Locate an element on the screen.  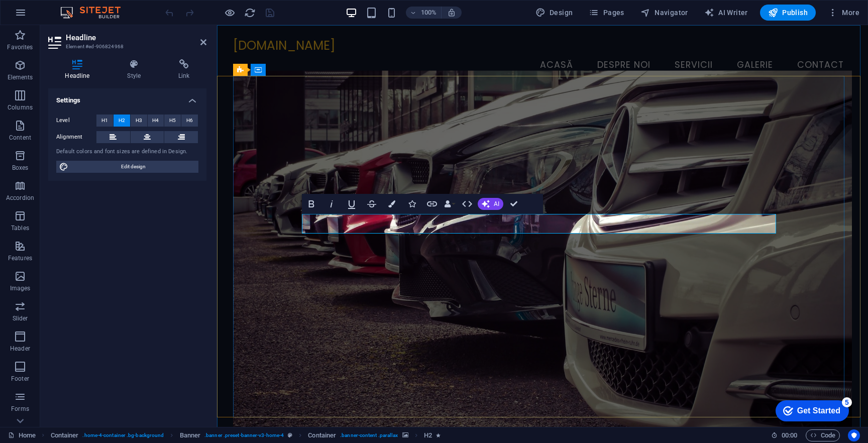
button: HTML is located at coordinates (467, 204).